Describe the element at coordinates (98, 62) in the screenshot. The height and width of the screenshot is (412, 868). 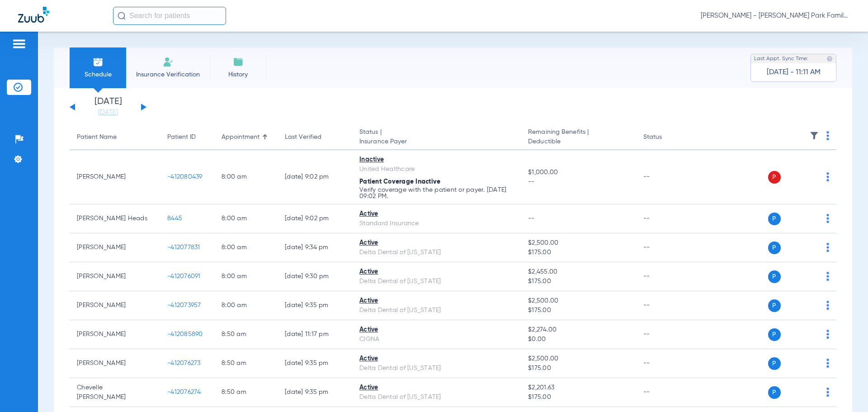
I see `img: Schedule` at that location.